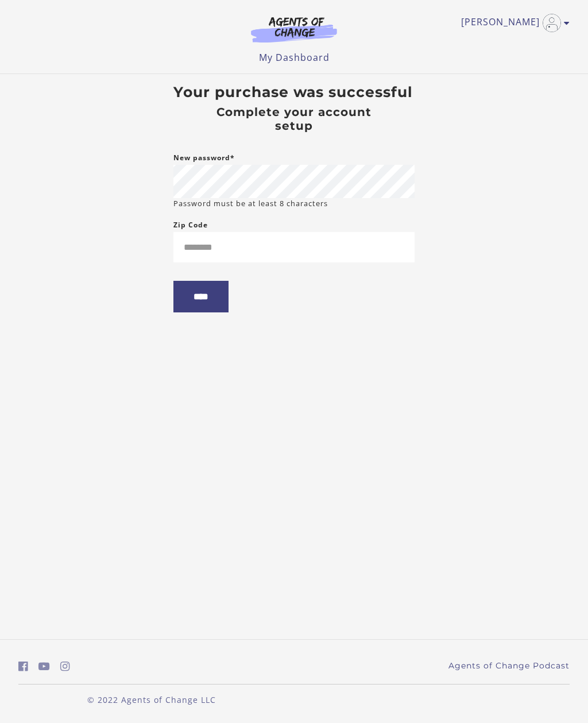  What do you see at coordinates (191, 225) in the screenshot?
I see `label: Zip Code` at bounding box center [191, 225].